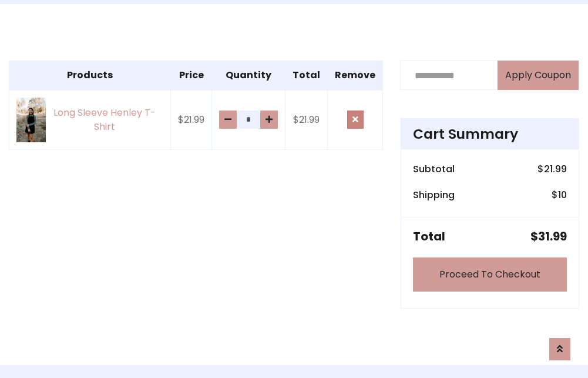 The width and height of the screenshot is (588, 378). I want to click on span: 10, so click(563, 195).